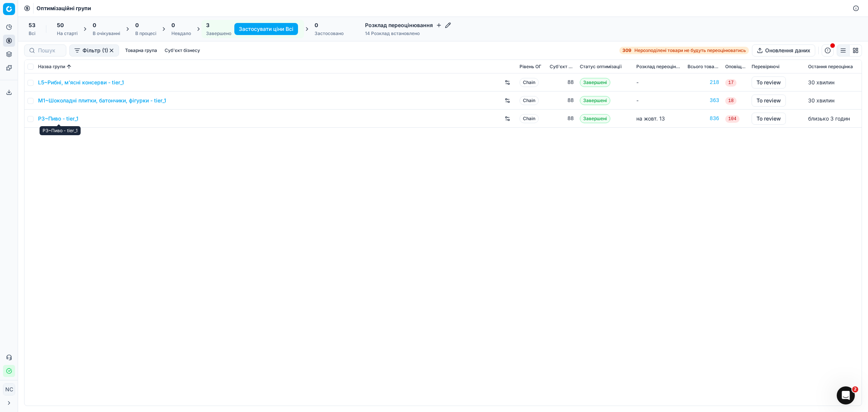 Image resolution: width=868 pixels, height=412 pixels. Describe the element at coordinates (9, 389) in the screenshot. I see `span: NC` at that location.